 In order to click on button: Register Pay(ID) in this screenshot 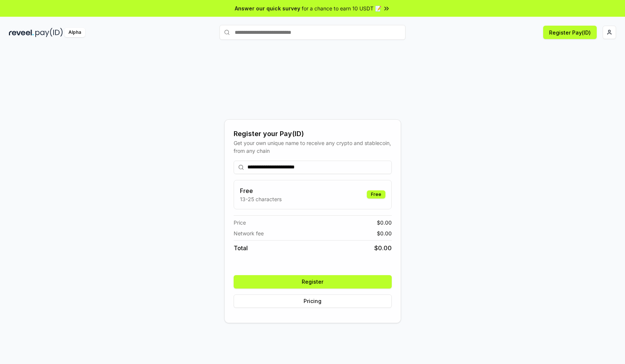, I will do `click(570, 32)`.